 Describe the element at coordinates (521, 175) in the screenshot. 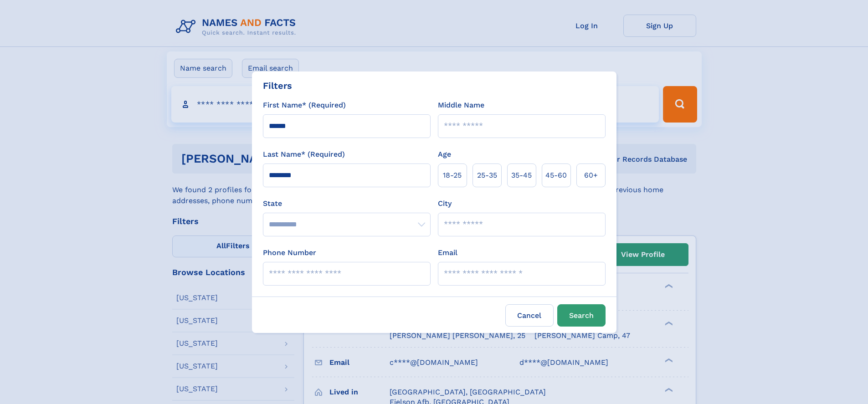

I see `span: 35‑45` at that location.